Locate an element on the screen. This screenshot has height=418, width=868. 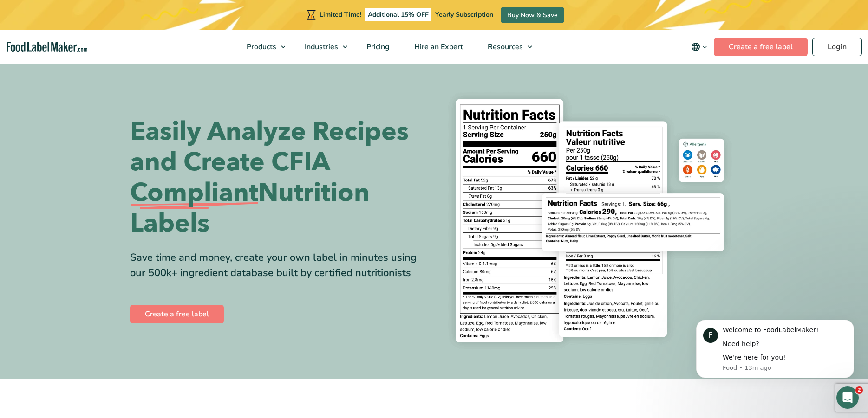
span: Yearly Subscription is located at coordinates (464, 15).